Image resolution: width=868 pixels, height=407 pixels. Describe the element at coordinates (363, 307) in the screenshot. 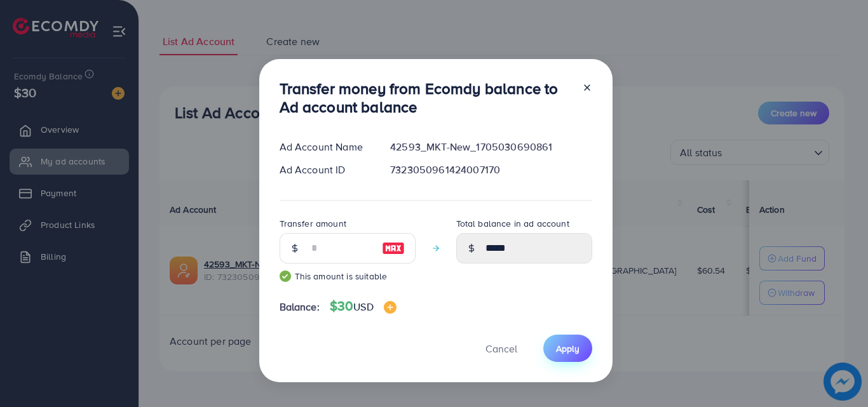

I see `span: USD` at that location.